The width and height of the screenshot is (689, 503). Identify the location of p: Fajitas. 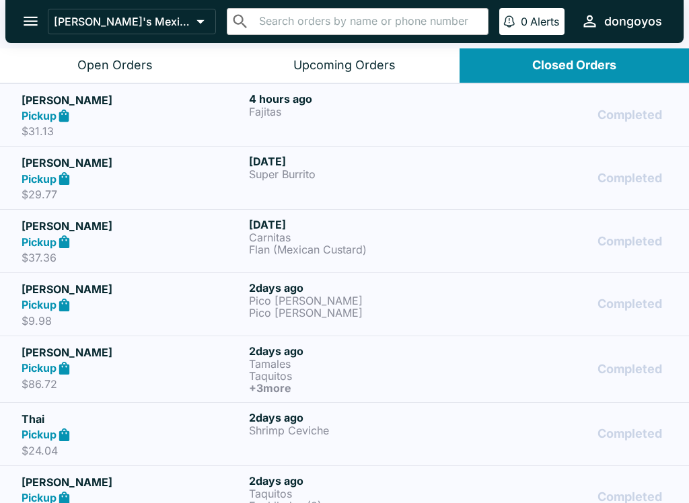
(360, 112).